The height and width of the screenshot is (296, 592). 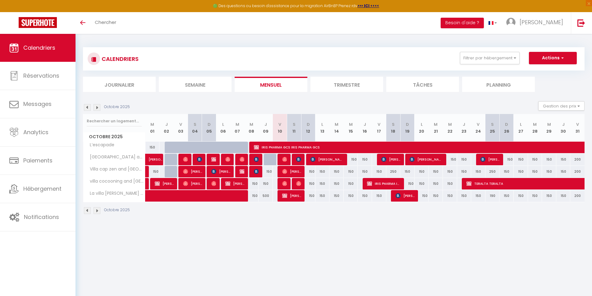 I want to click on img: Super Booking, so click(x=38, y=22).